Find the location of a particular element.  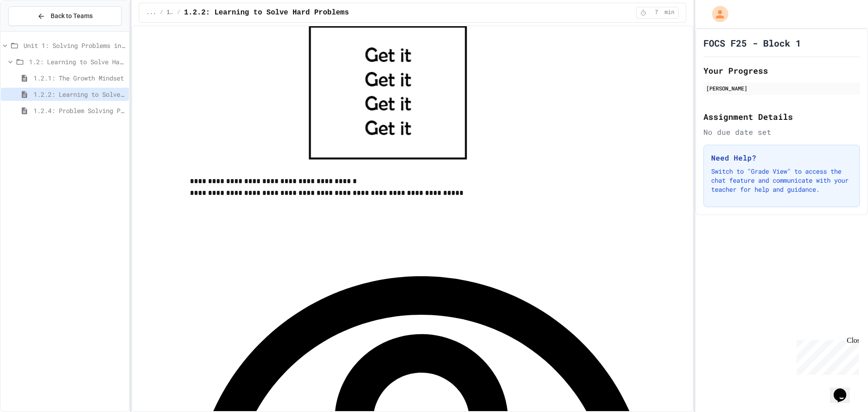

span: min is located at coordinates (669, 13).